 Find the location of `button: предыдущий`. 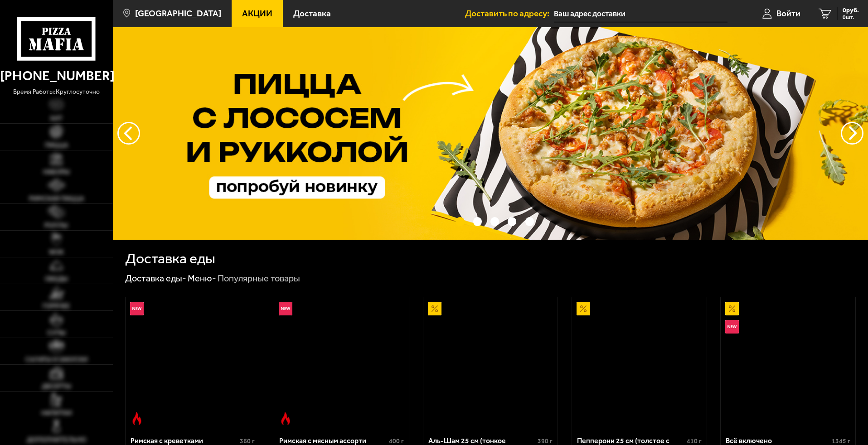

button: предыдущий is located at coordinates (852, 133).